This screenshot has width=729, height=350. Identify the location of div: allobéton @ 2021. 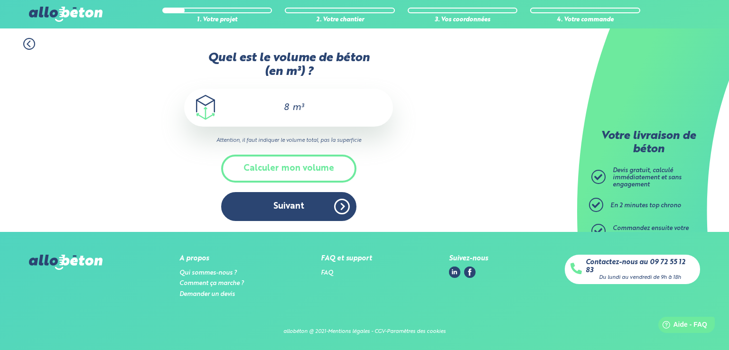
(305, 332).